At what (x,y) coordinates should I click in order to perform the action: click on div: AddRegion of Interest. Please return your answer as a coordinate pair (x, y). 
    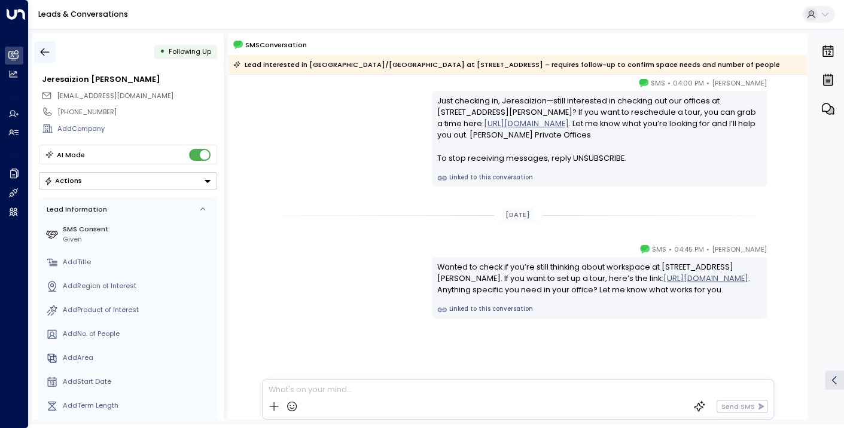
    Looking at the image, I should click on (138, 286).